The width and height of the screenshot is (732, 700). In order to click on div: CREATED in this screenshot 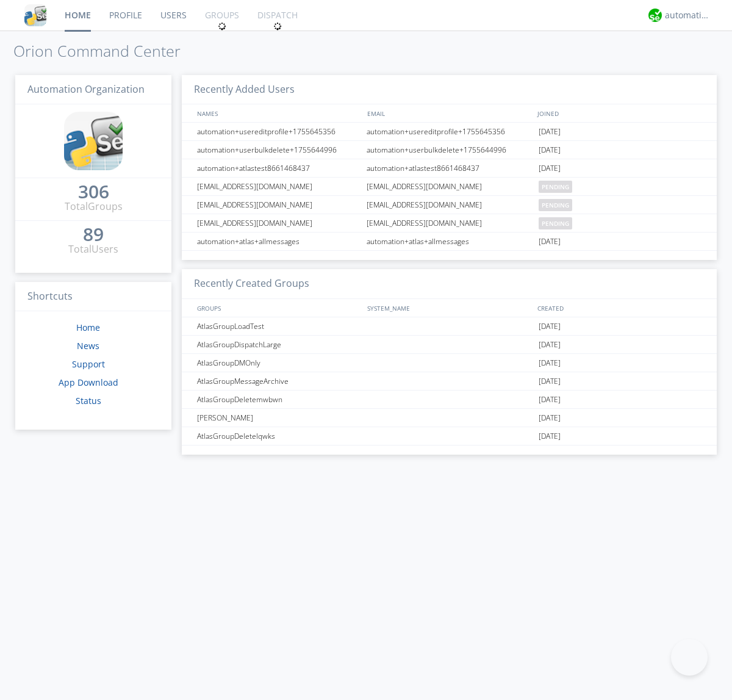, I will do `click(620, 308)`.